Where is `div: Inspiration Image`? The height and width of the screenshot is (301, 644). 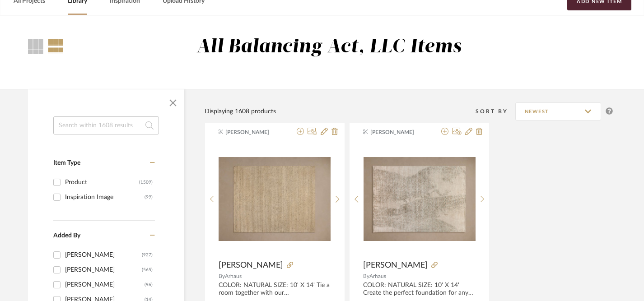
div: Inspiration Image is located at coordinates (105, 198).